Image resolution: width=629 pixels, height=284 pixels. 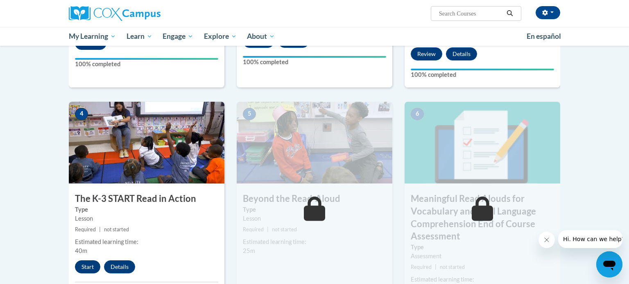 I want to click on button: Account Settings, so click(x=548, y=13).